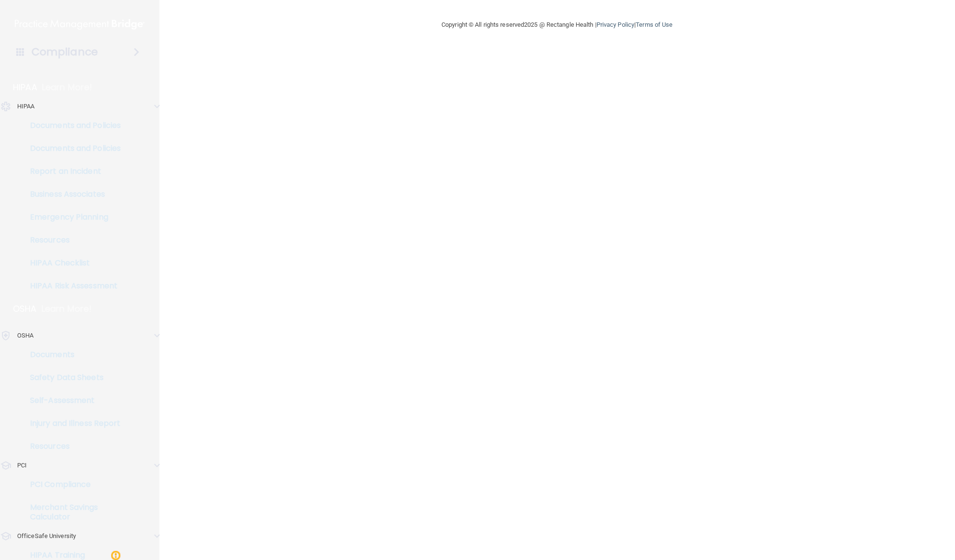  What do you see at coordinates (615, 24) in the screenshot?
I see `a: Privacy Policy` at bounding box center [615, 24].